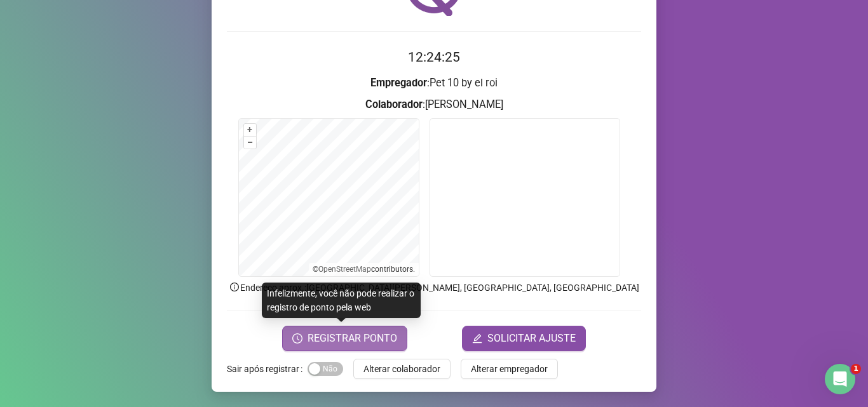 Image resolution: width=868 pixels, height=407 pixels. I want to click on strong: Colaborador, so click(394, 104).